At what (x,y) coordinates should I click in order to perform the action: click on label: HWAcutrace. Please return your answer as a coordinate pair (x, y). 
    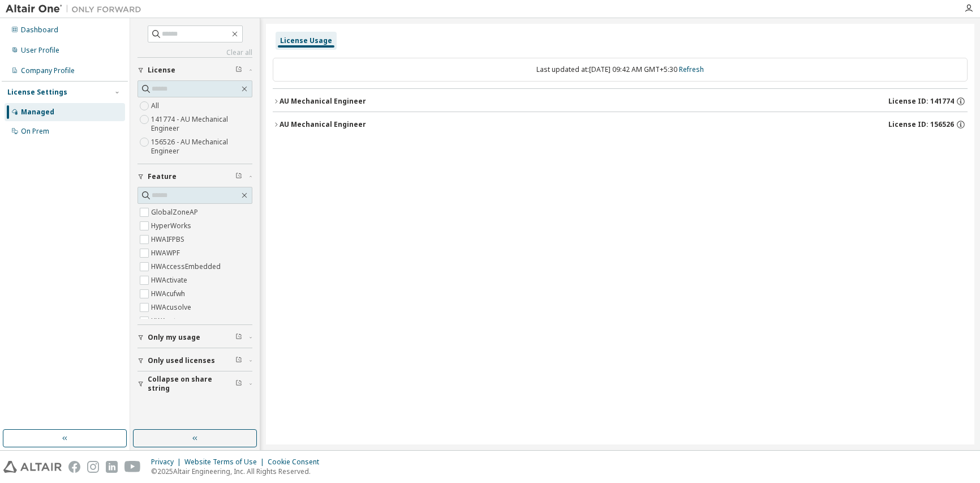
    Looking at the image, I should click on (171, 321).